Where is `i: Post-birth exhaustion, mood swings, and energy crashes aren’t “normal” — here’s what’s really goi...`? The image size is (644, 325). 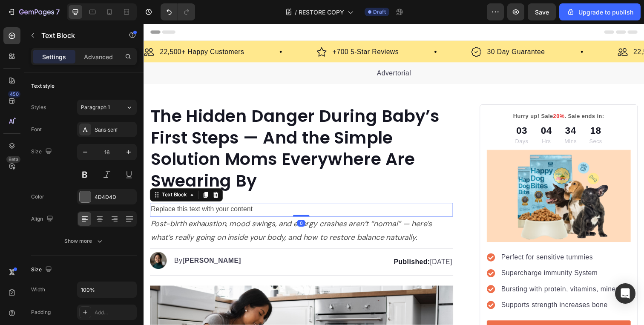 i: Post-birth exhaustion, mood swings, and energy crashes aren’t “normal” — here’s what’s really goi... is located at coordinates (151, 211).